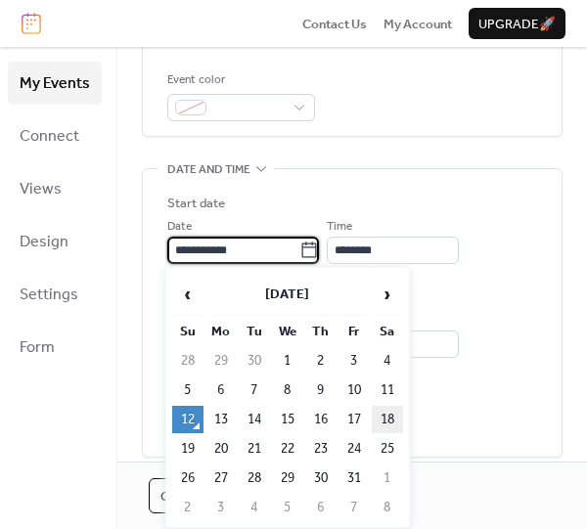 This screenshot has height=529, width=587. I want to click on img: logo, so click(31, 23).